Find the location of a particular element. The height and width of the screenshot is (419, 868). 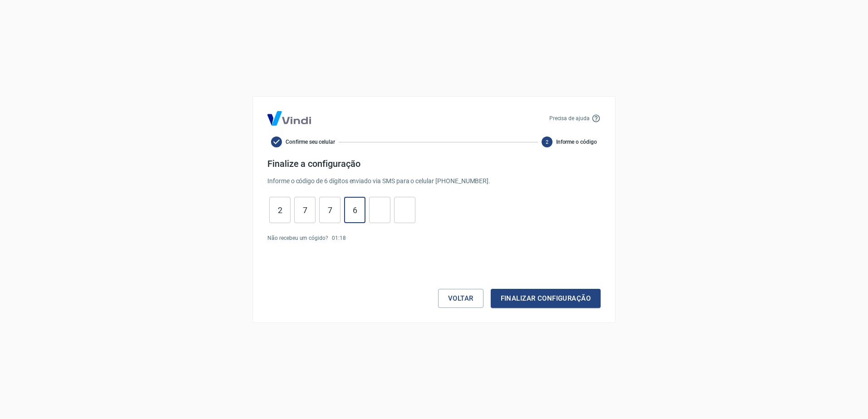

span: Informe o código is located at coordinates (577, 142).